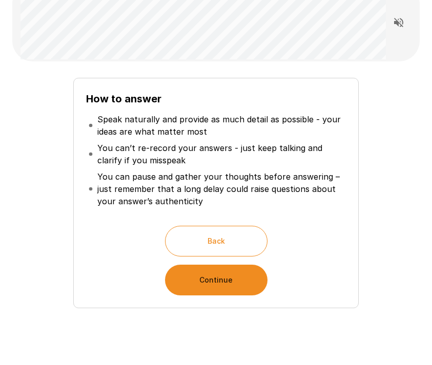  Describe the element at coordinates (123, 99) in the screenshot. I see `b: How to answer` at that location.